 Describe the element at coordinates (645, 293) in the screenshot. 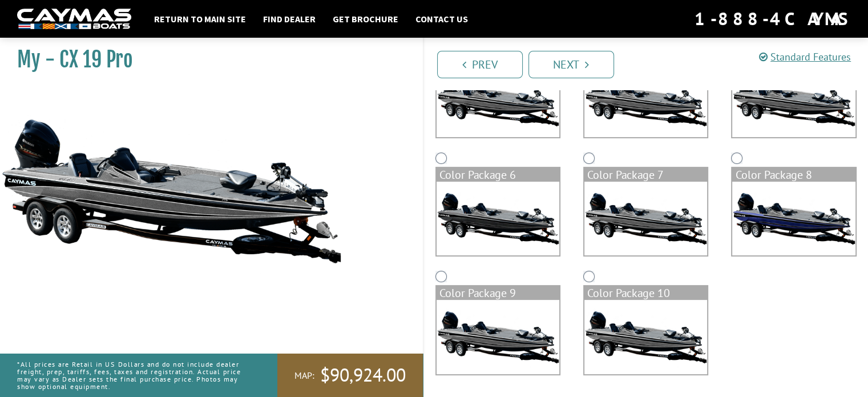

I see `div: Color Package 10` at that location.